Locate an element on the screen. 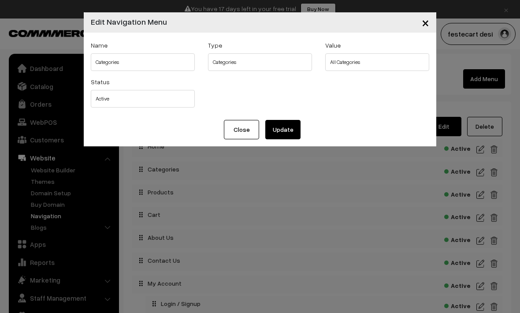 The height and width of the screenshot is (313, 520). button: Update is located at coordinates (283, 130).